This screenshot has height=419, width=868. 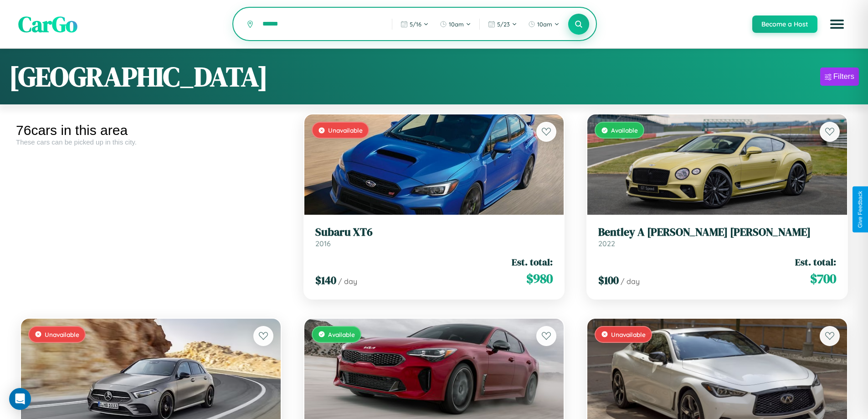 I want to click on button: 5/23, so click(x=503, y=24).